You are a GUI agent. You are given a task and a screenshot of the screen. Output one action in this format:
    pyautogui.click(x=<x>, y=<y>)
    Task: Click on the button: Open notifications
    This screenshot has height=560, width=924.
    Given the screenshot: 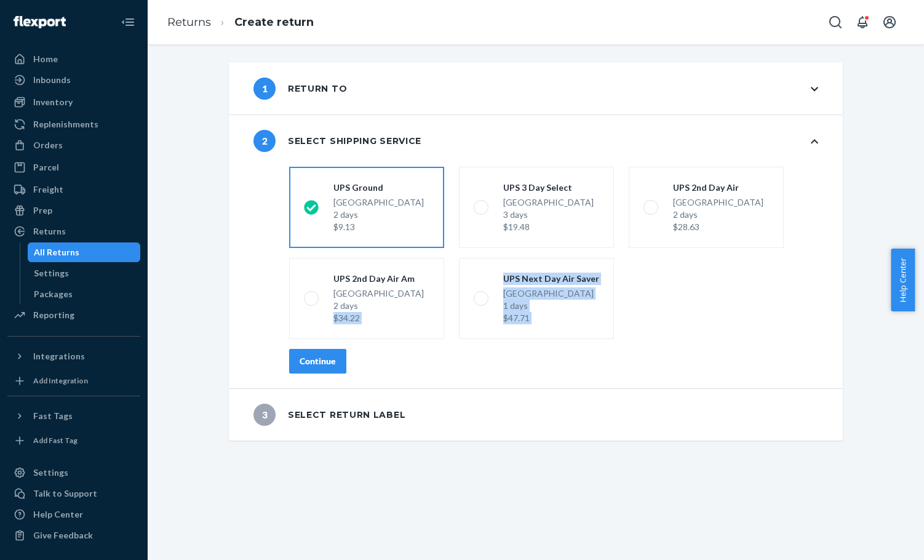 What is the action you would take?
    pyautogui.click(x=862, y=22)
    